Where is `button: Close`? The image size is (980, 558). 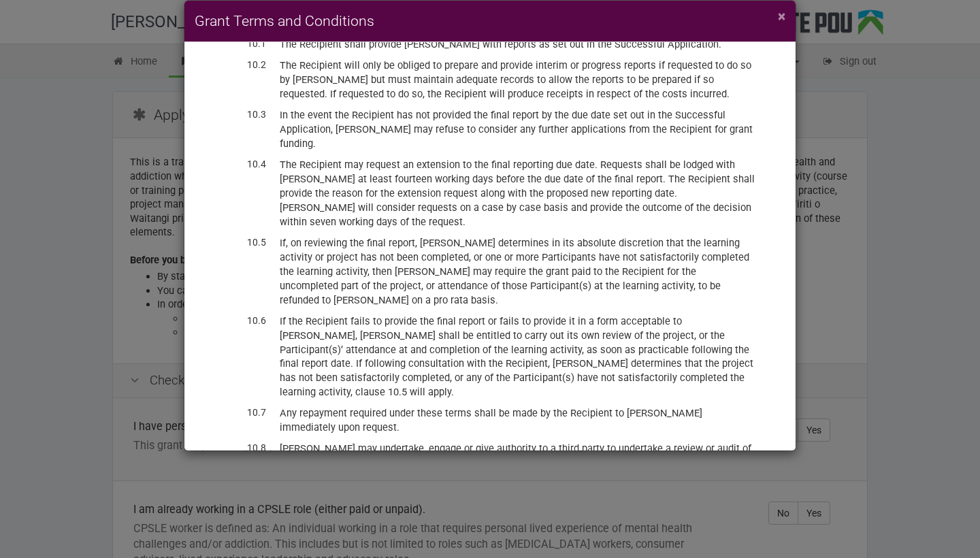
button: Close is located at coordinates (781, 16).